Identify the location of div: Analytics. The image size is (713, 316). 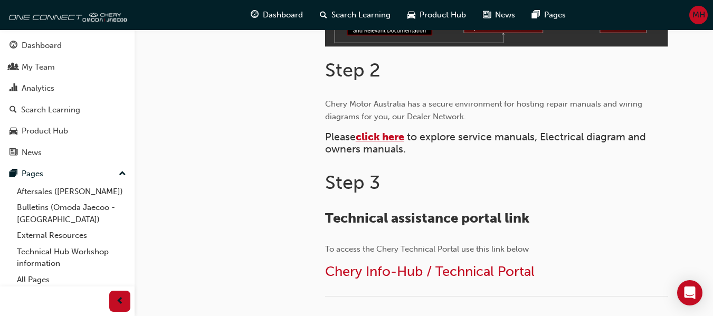
(38, 88).